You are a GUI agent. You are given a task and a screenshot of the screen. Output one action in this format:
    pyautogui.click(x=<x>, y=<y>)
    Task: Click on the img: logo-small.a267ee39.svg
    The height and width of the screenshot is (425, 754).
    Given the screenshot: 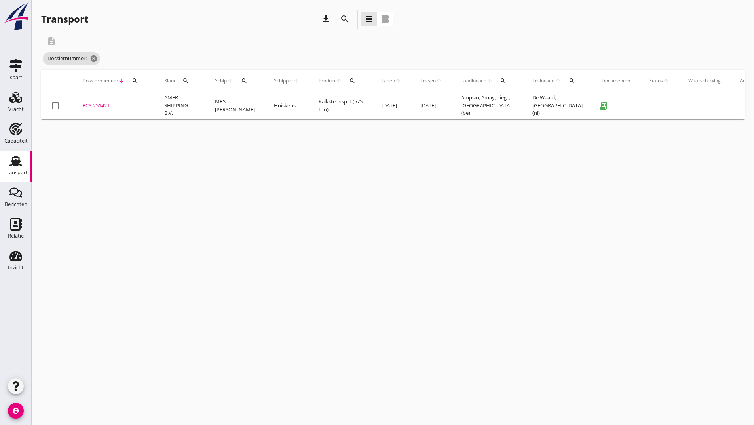 What is the action you would take?
    pyautogui.click(x=16, y=17)
    